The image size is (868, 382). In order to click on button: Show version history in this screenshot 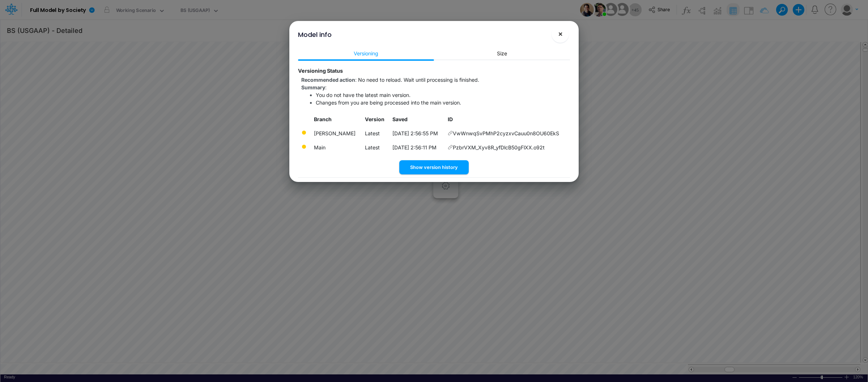, I will do `click(434, 167)`.